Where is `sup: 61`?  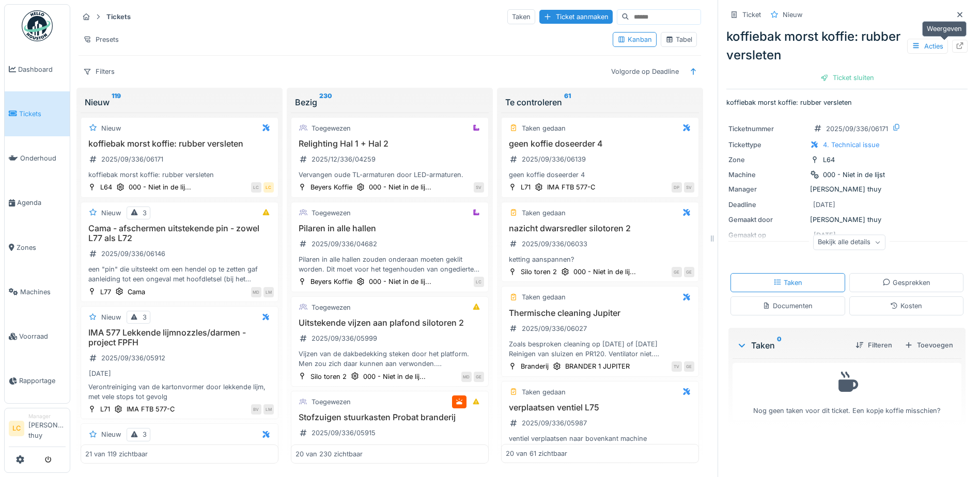
sup: 61 is located at coordinates (567, 103).